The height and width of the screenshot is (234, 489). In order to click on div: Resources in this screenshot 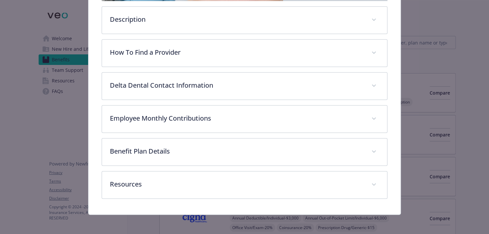, I will do `click(244, 185)`.